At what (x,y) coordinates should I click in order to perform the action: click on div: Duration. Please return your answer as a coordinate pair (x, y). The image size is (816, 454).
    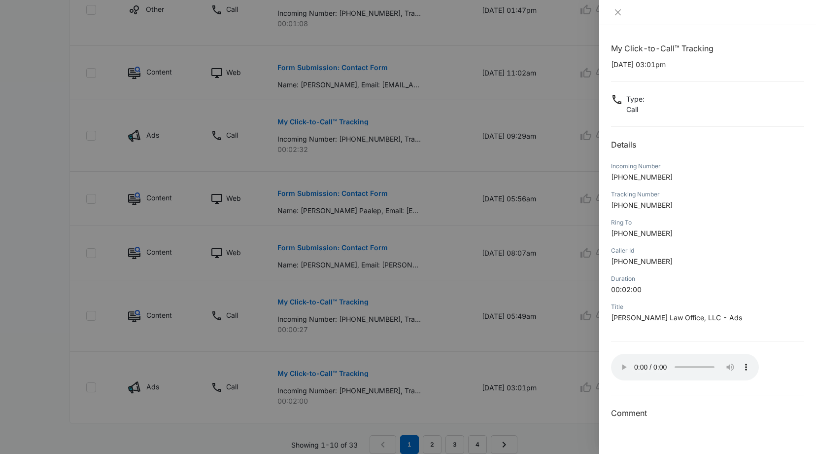
    Looking at the image, I should click on (708, 279).